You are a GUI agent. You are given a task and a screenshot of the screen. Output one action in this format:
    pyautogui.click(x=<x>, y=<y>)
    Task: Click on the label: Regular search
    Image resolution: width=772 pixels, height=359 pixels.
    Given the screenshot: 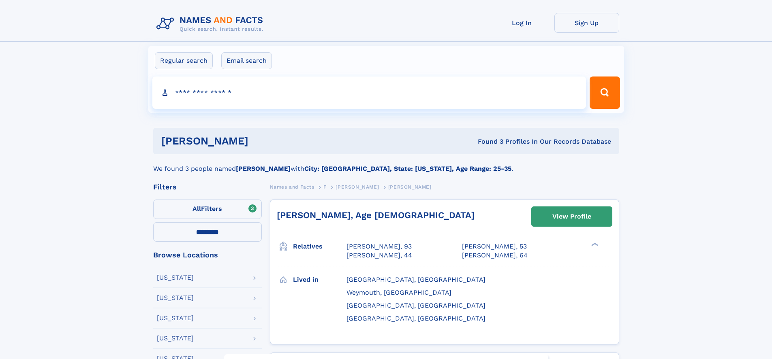 What is the action you would take?
    pyautogui.click(x=184, y=61)
    